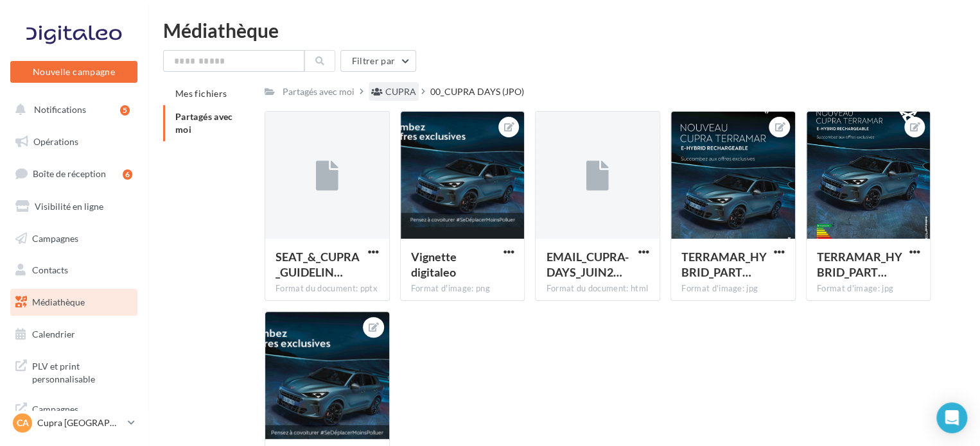  I want to click on div: 5, so click(124, 110).